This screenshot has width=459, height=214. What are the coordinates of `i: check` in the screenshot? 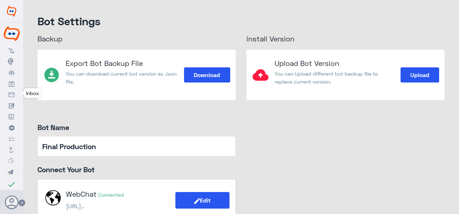 It's located at (12, 185).